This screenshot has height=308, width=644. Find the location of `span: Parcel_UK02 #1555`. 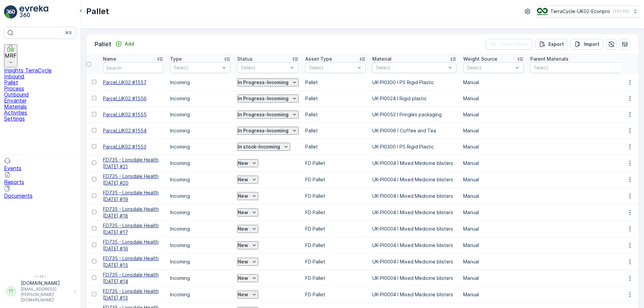

span: Parcel_UK02 #1555 is located at coordinates (133, 114).